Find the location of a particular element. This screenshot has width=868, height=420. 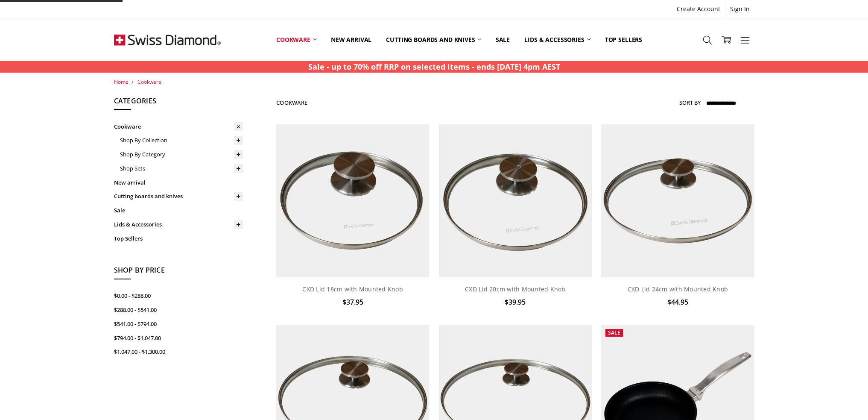

h5: Shop By Price is located at coordinates (178, 272).